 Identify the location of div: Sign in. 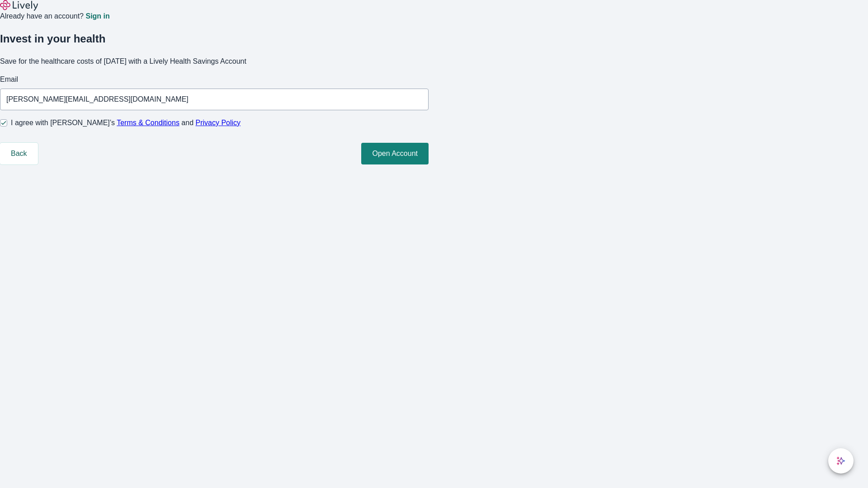
(97, 16).